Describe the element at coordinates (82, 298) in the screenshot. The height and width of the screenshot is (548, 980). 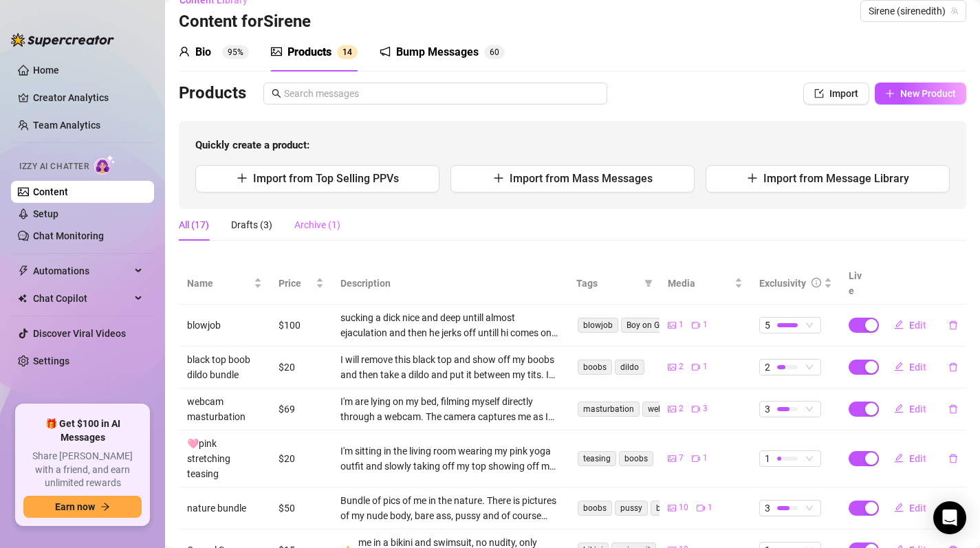
I see `span: Chat Copilot` at that location.